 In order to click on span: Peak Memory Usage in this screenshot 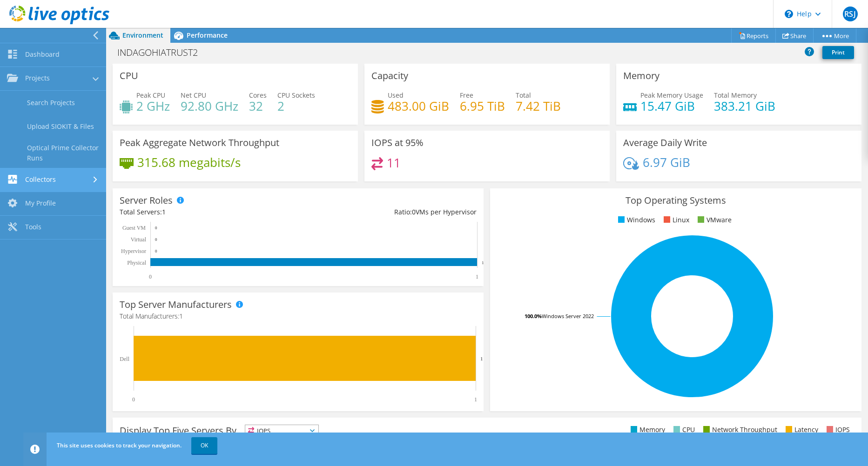, I will do `click(672, 95)`.